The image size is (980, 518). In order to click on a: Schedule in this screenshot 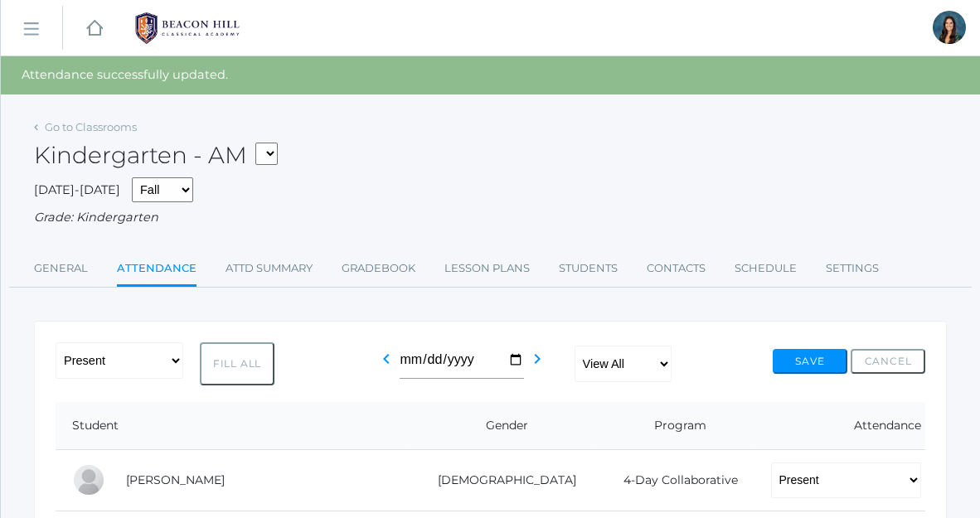, I will do `click(765, 268)`.